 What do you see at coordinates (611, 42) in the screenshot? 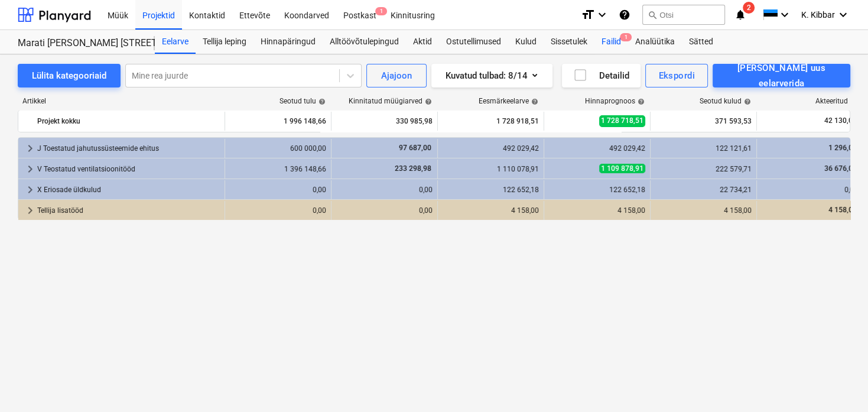
I see `a: Failid1` at bounding box center [611, 42].